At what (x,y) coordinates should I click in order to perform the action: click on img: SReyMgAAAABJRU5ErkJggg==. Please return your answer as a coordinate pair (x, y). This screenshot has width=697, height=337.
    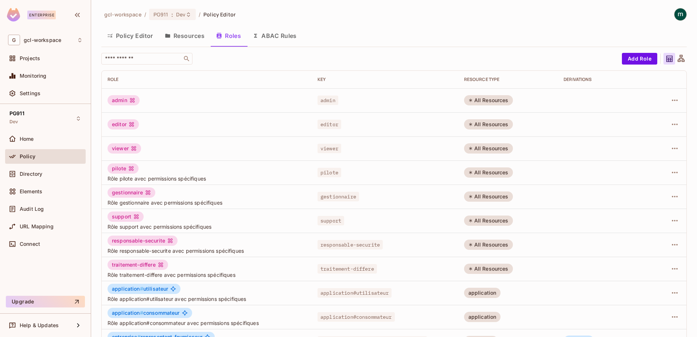
    Looking at the image, I should click on (13, 15).